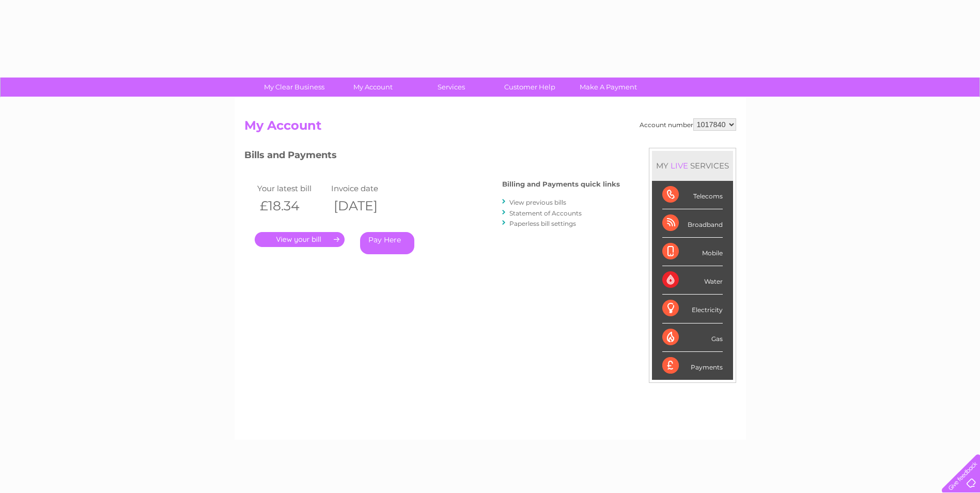 The image size is (980, 493). I want to click on th: £18.34, so click(292, 205).